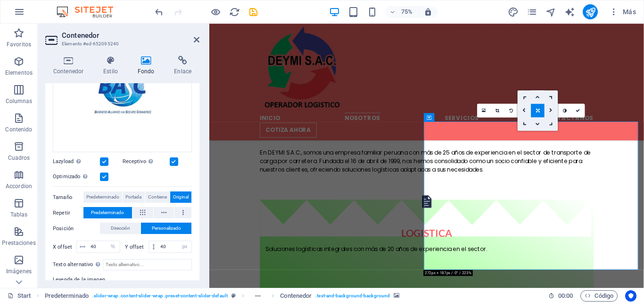  Describe the element at coordinates (76, 177) in the screenshot. I see `label: Optimizado` at that location.